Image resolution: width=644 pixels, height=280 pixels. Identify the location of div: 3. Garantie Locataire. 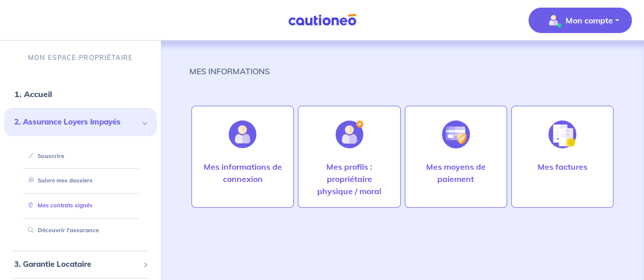
(80, 264).